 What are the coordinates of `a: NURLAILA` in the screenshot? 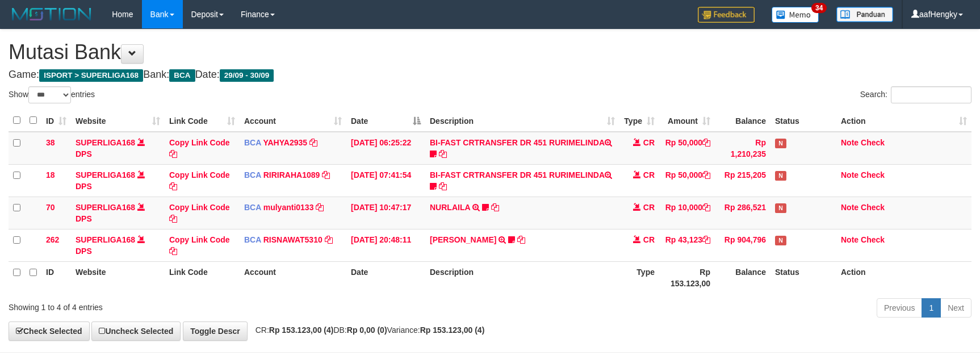 It's located at (450, 207).